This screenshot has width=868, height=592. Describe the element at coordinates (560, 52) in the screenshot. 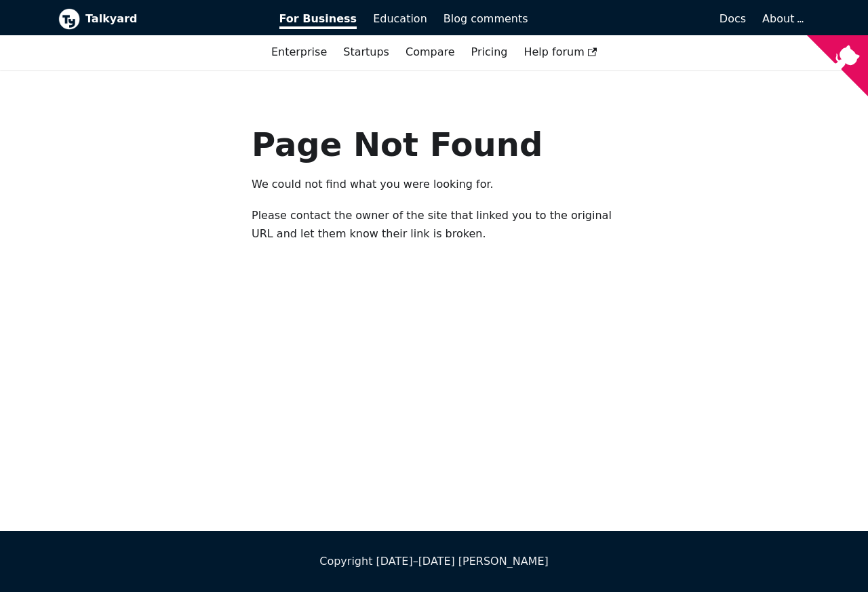

I see `span: Help forum` at that location.